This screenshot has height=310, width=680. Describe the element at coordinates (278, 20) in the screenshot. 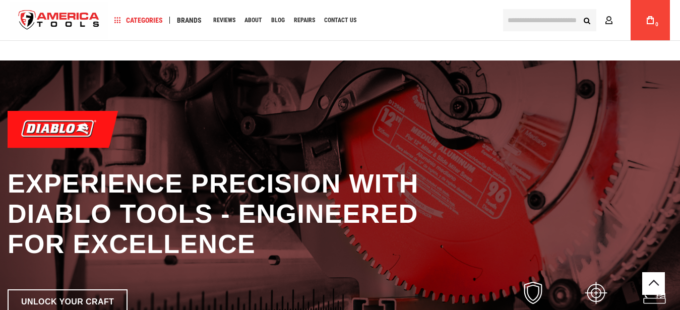

I see `a: Blog` at that location.